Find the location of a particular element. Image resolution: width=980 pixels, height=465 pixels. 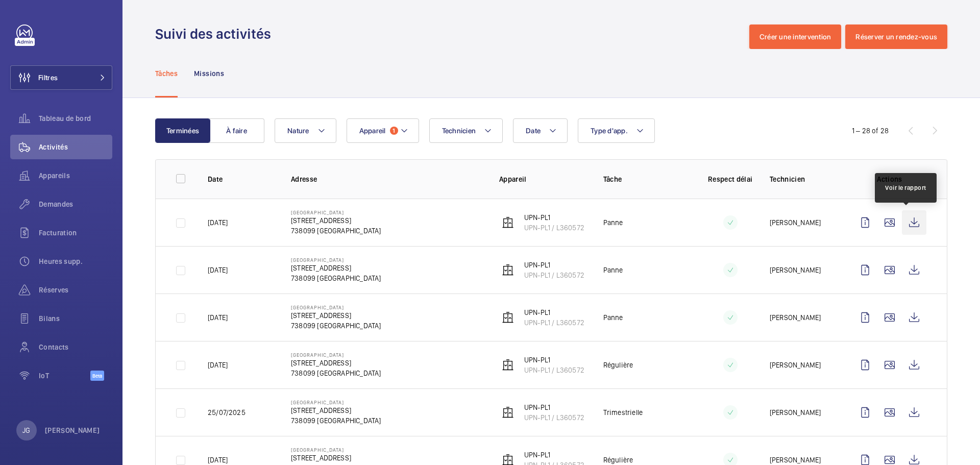

p: Actions is located at coordinates (890, 179).